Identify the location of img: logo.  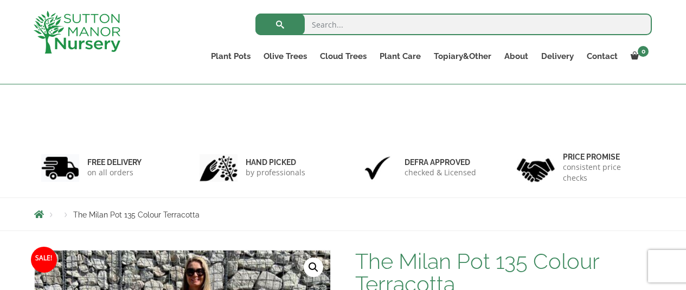
(77, 32).